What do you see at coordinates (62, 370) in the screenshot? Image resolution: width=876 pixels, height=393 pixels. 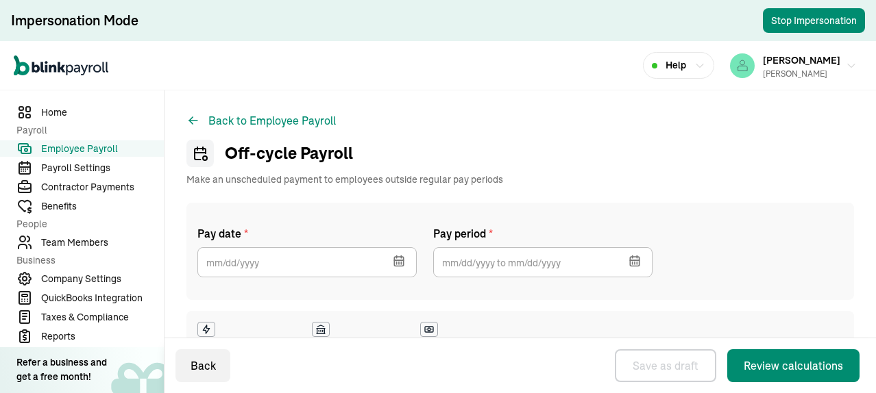 I see `div: Refer a business and get a free month!` at bounding box center [62, 370].